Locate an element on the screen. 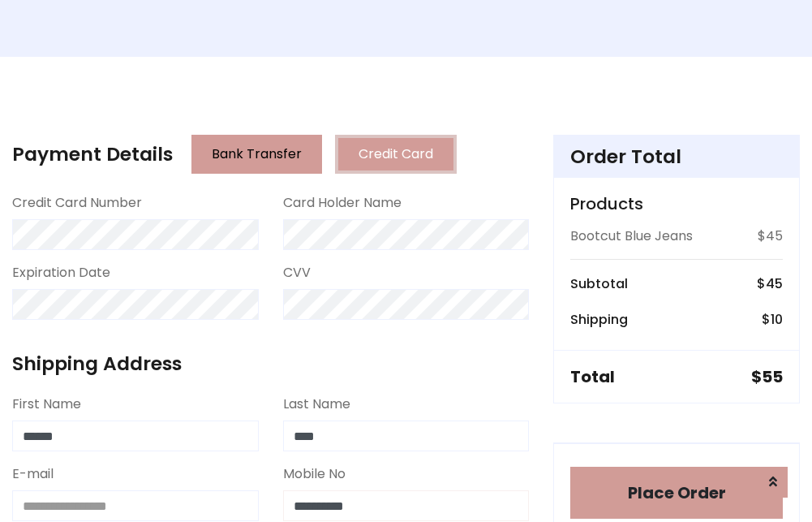 The image size is (812, 522). h5: Total is located at coordinates (592, 376).